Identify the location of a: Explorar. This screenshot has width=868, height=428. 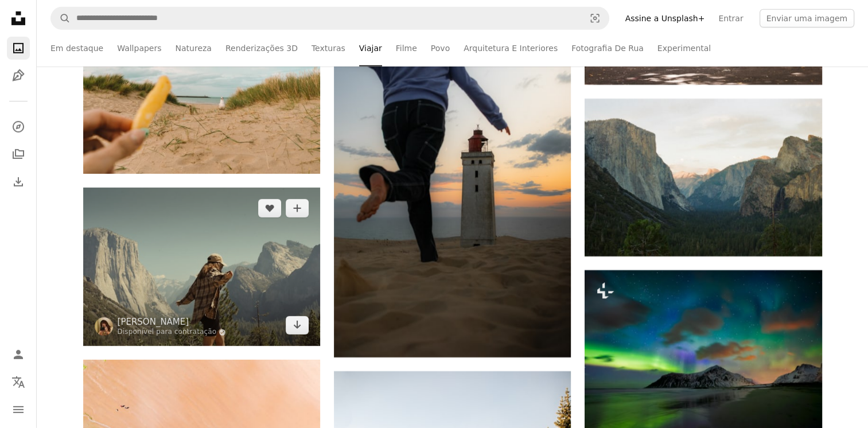
(19, 127).